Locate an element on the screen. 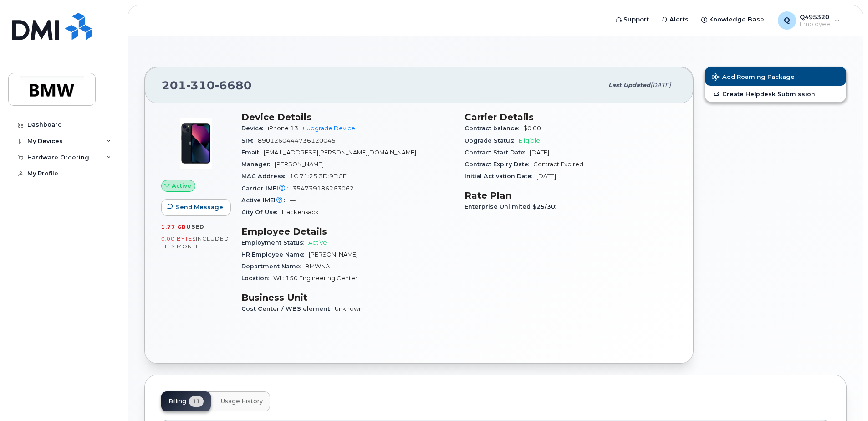 Image resolution: width=868 pixels, height=421 pixels. h3: Rate Plan is located at coordinates (571, 196).